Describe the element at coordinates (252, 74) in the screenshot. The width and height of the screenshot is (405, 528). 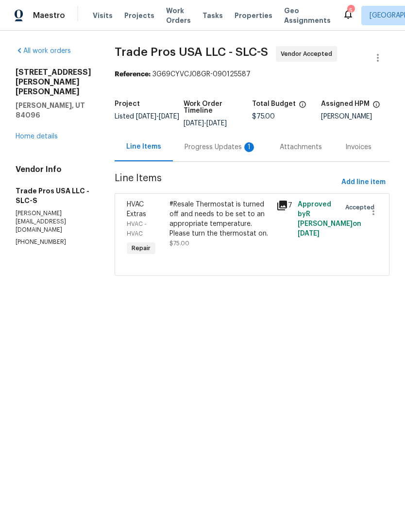
I see `div: 3G69CYVCJ08GR-090125587` at that location.